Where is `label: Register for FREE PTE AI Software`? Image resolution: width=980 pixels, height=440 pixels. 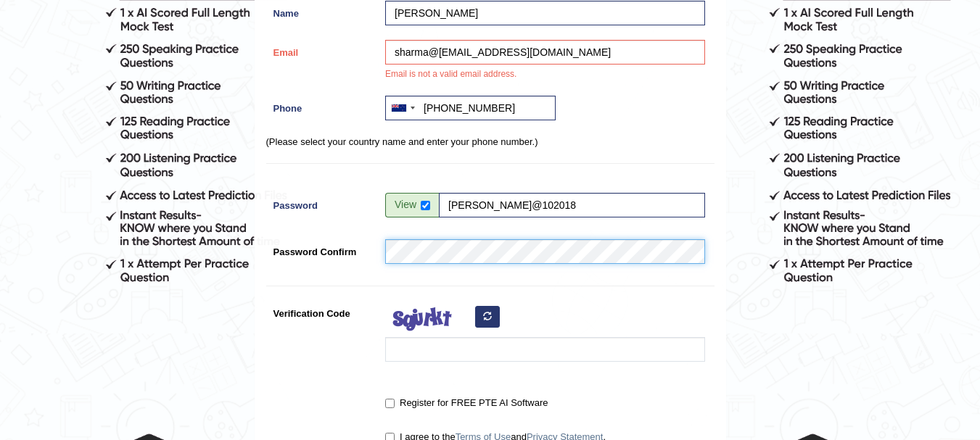
label: Register for FREE PTE AI Software is located at coordinates (466, 403).